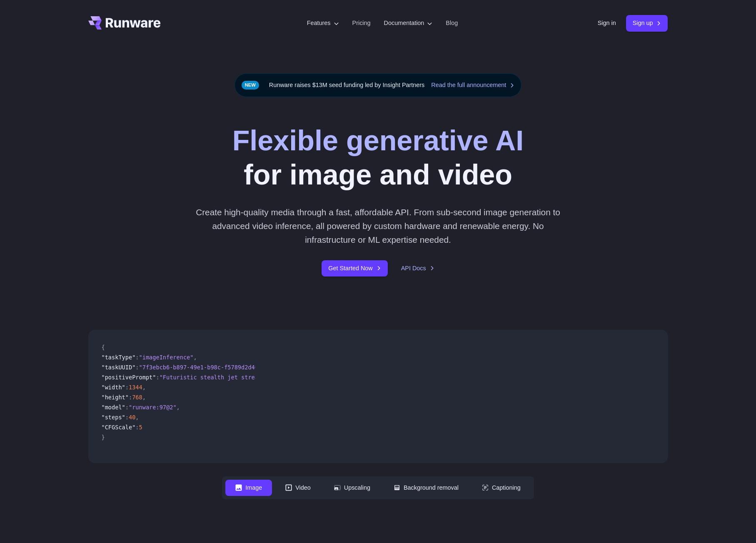 This screenshot has width=756, height=543. What do you see at coordinates (118, 357) in the screenshot?
I see `span: "taskType"` at bounding box center [118, 357].